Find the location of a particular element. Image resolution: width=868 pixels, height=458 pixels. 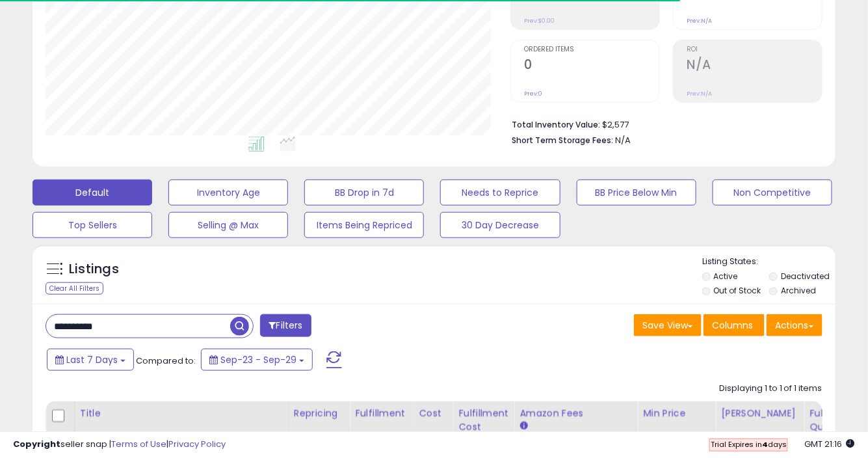

b: Short Term Storage Fees: is located at coordinates (563, 140).